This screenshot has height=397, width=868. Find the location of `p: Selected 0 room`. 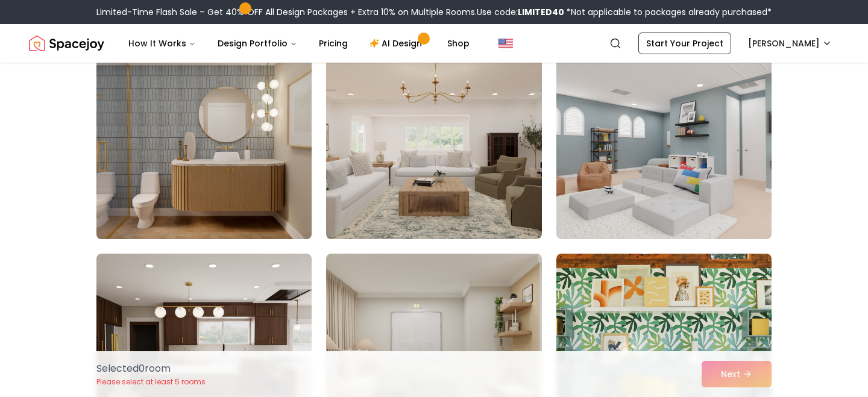

p: Selected 0 room is located at coordinates (151, 369).